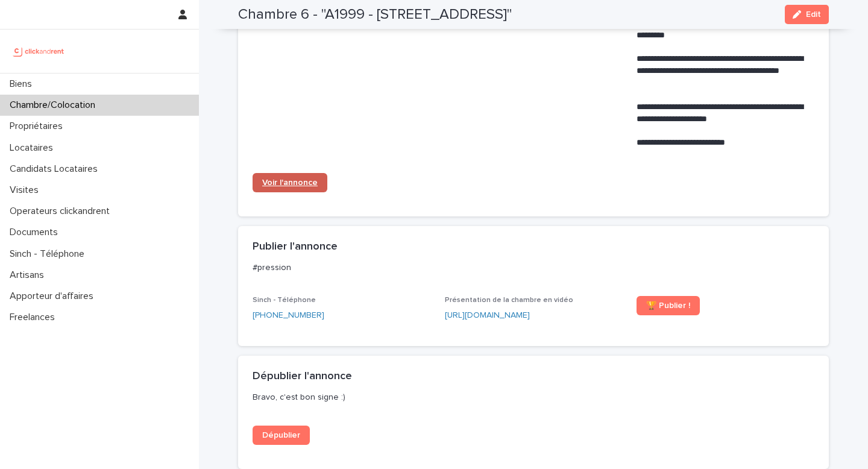  Describe the element at coordinates (302, 377) in the screenshot. I see `h2: Dépublier l'annonce` at that location.